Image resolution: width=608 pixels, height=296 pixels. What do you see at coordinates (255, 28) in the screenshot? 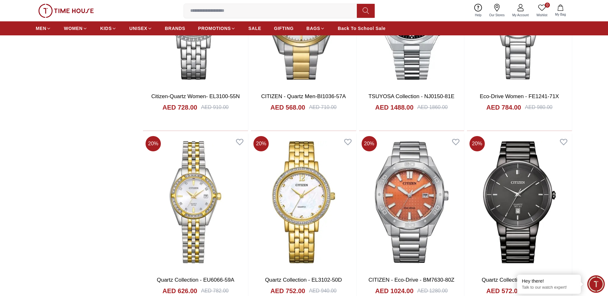
I see `span: SALE` at bounding box center [255, 28].